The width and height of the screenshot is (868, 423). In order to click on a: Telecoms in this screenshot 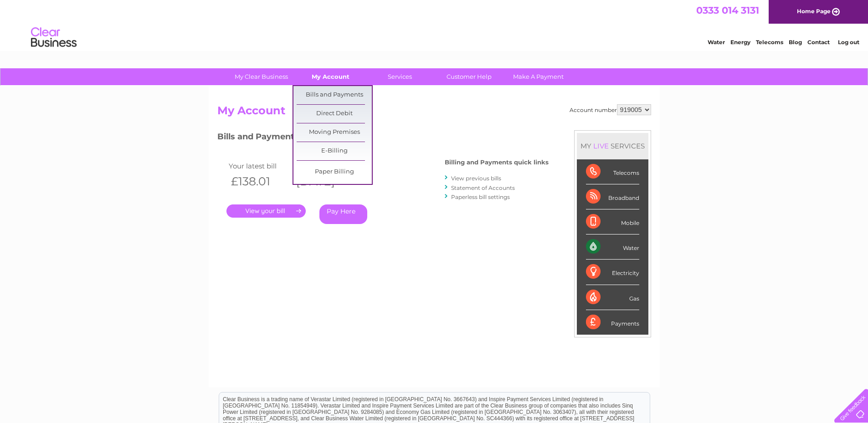, I will do `click(769, 42)`.